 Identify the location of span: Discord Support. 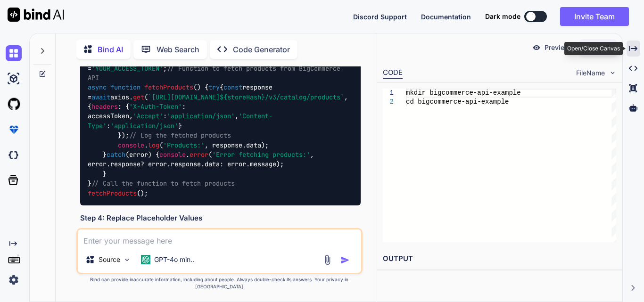
(380, 16).